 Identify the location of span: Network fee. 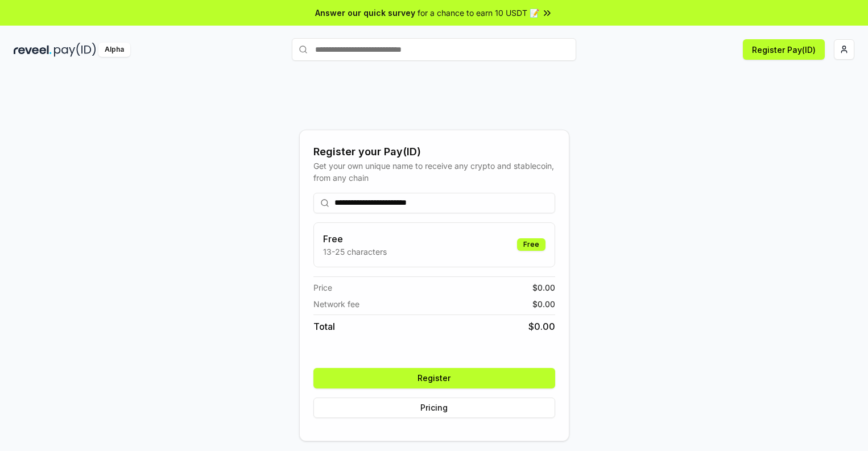
(336, 304).